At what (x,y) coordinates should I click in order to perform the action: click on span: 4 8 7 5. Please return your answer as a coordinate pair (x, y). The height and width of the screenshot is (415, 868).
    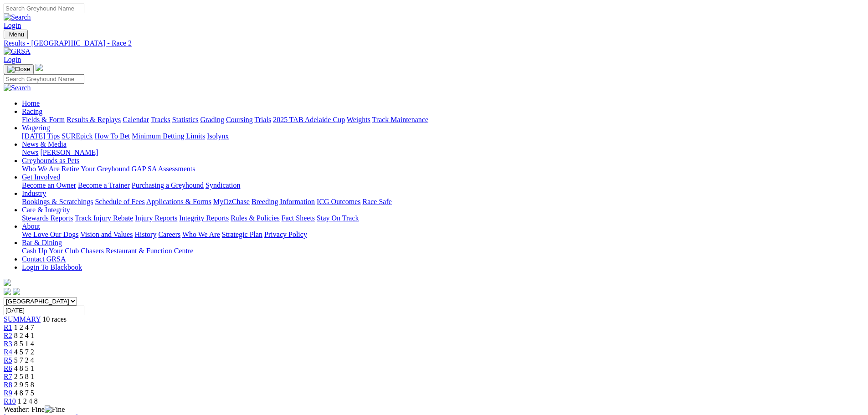
    Looking at the image, I should click on (24, 392).